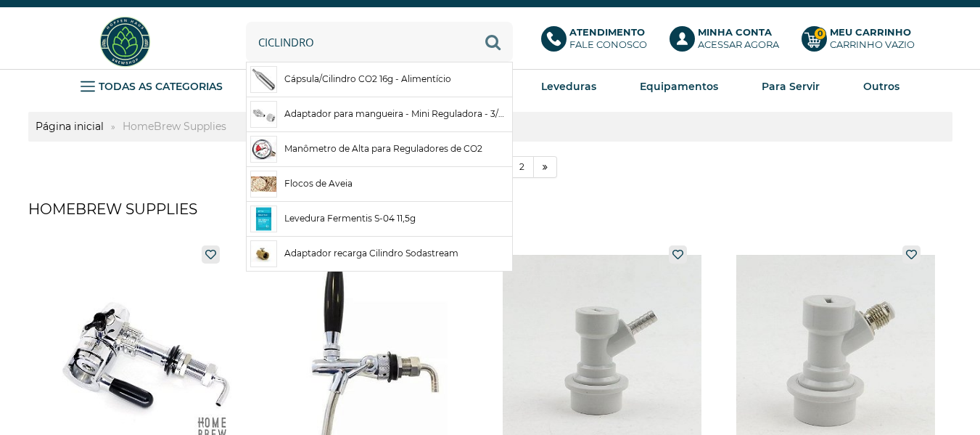  Describe the element at coordinates (738, 39) in the screenshot. I see `p: Acessar agora` at that location.